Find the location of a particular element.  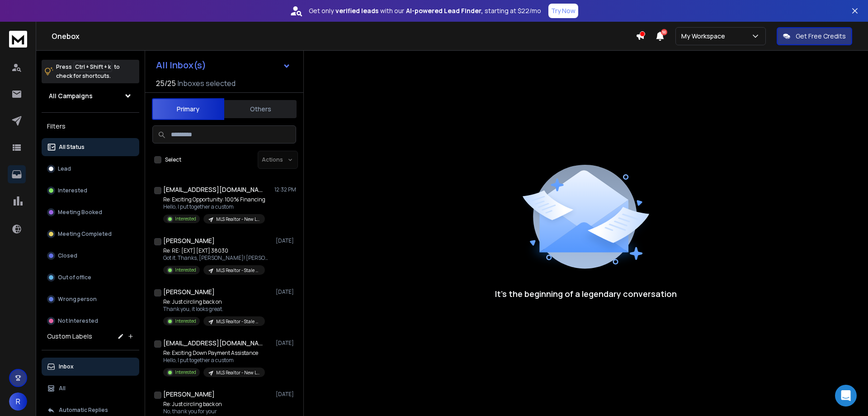

h1: All Inbox(s) is located at coordinates (181, 65).